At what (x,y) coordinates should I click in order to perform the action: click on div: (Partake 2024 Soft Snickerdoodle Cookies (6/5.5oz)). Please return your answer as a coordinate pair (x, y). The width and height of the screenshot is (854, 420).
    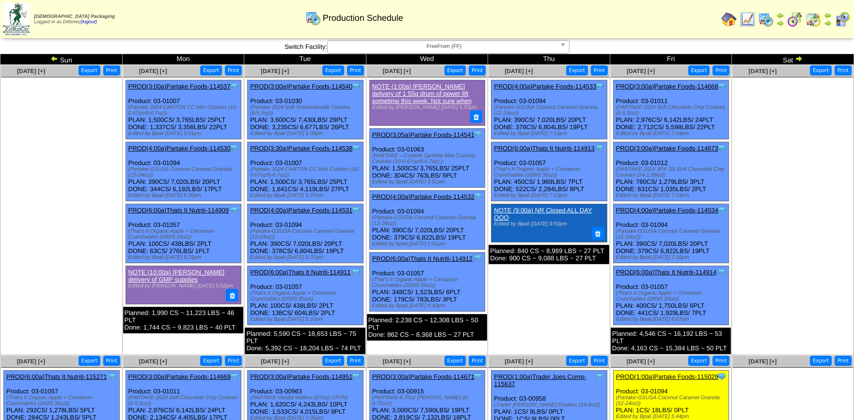
    Looking at the image, I should click on (306, 110).